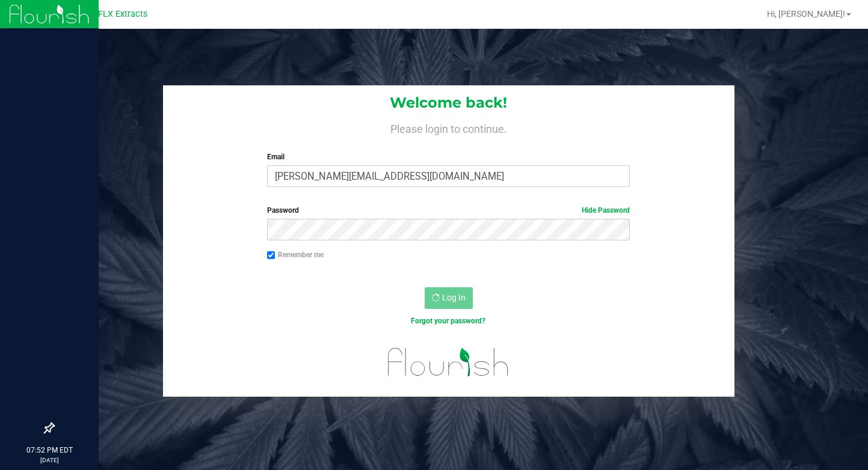 This screenshot has width=868, height=470. What do you see at coordinates (448, 321) in the screenshot?
I see `a: Forgot your password?` at bounding box center [448, 321].